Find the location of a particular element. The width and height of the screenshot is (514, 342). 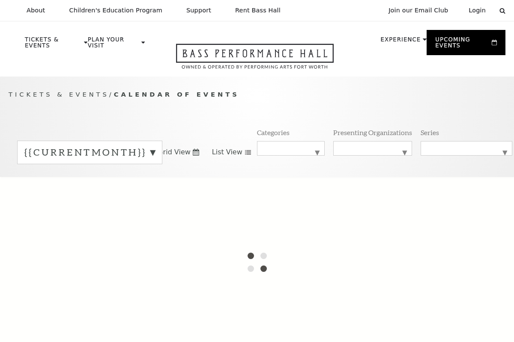

span: Grid View is located at coordinates (174, 152).